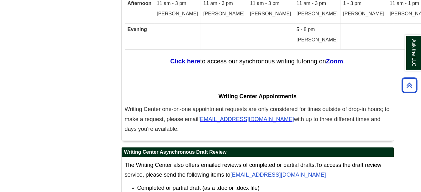 The width and height of the screenshot is (421, 192). I want to click on span: with up to three different times and days you're available., so click(253, 124).